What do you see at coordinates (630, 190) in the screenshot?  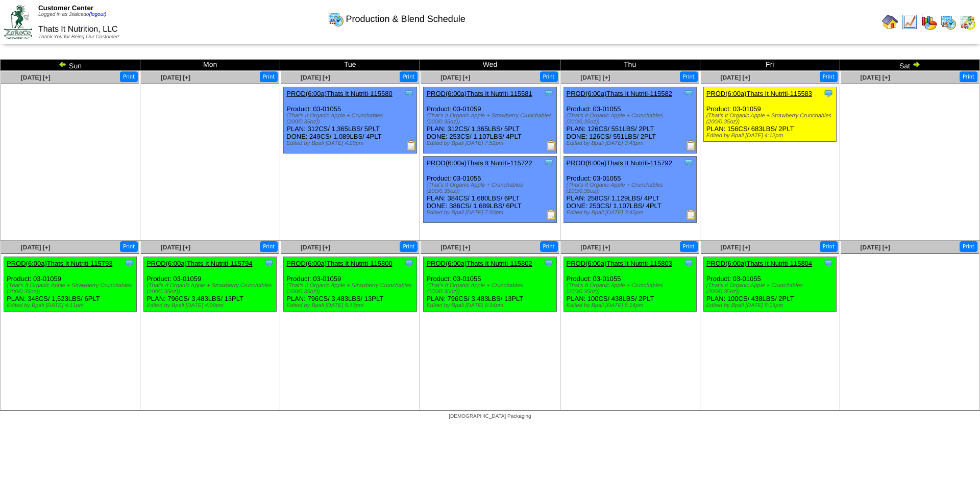 I see `div: Product: 03-01055 PLAN: 258CS / 1,129LBS / 4PLT DONE: 253CS / 1,107LBS / 4PLT` at bounding box center [630, 190].